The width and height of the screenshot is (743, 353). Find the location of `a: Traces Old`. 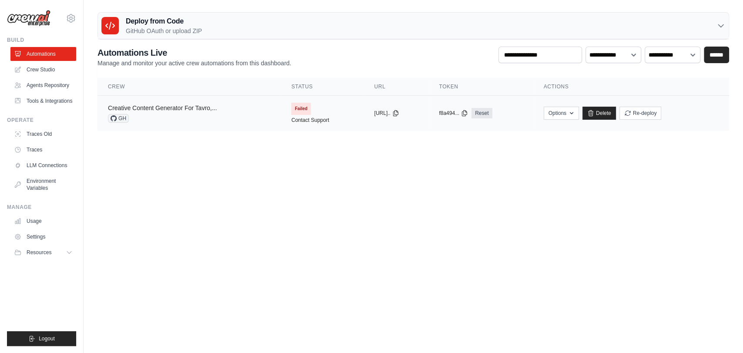

a: Traces Old is located at coordinates (43, 134).